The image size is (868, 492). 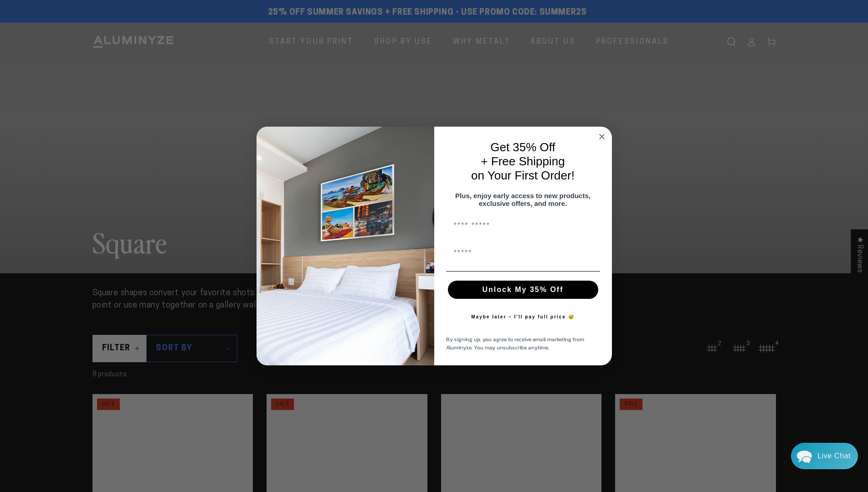 I want to click on span: + Free Shipping, so click(x=523, y=161).